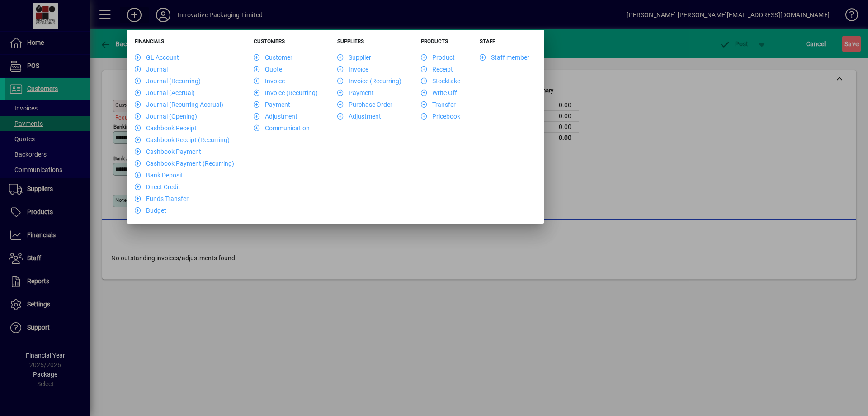  Describe the element at coordinates (168, 152) in the screenshot. I see `a: Cashbook Payment` at that location.